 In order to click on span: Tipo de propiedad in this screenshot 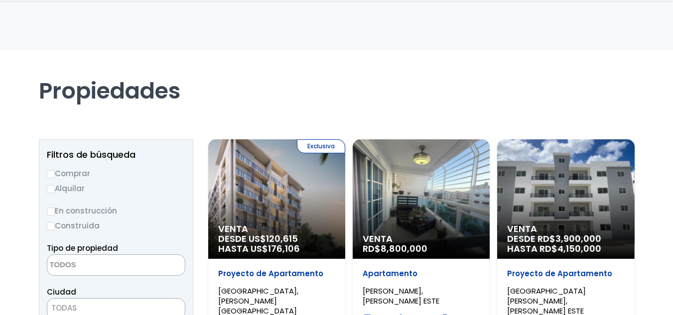, I will do `click(82, 248)`.